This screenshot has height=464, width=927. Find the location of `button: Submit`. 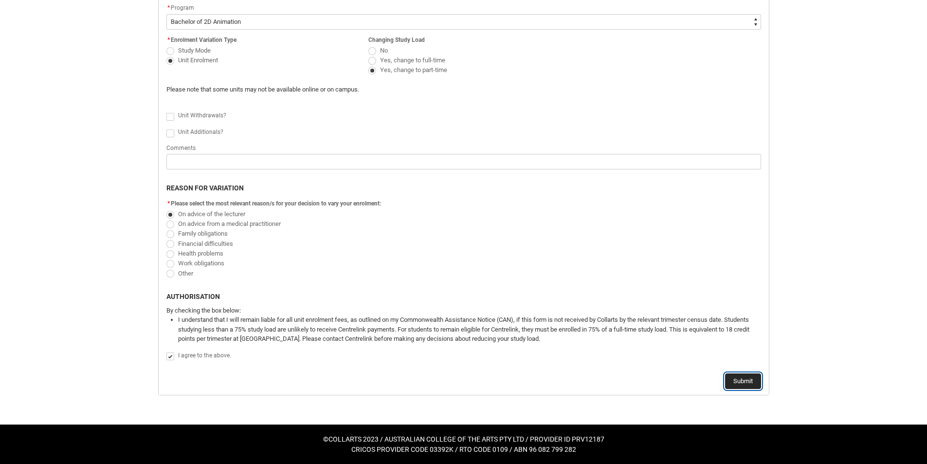

button: Submit is located at coordinates (743, 381).